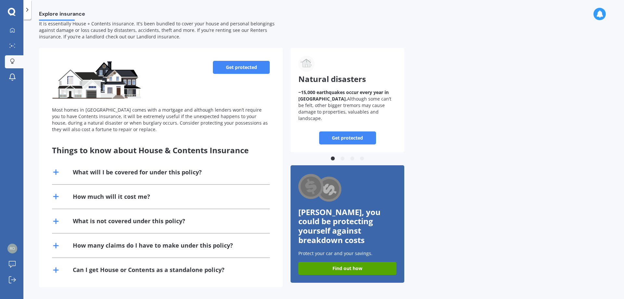 The height and width of the screenshot is (299, 624). I want to click on b: ~15,000 earthquakes, so click(321, 92).